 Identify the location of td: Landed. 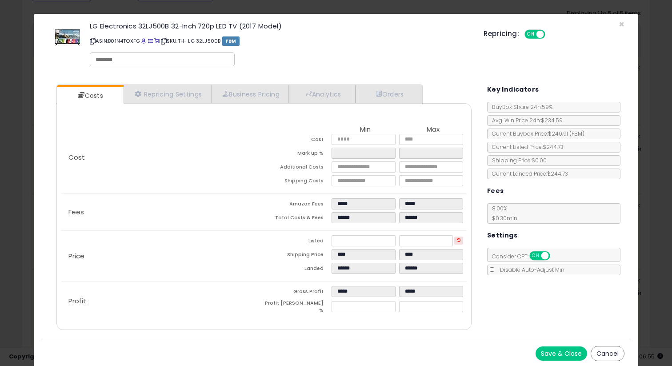
(298, 270).